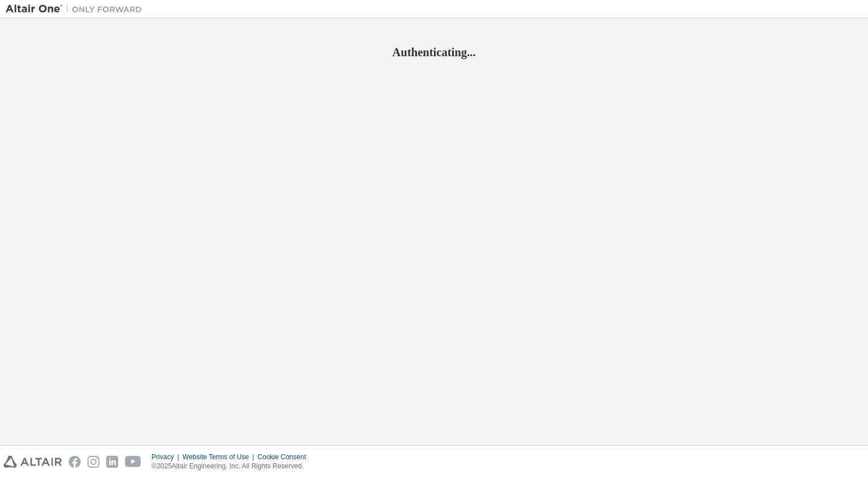 This screenshot has height=478, width=868. Describe the element at coordinates (32, 461) in the screenshot. I see `img: altair_logo.svg` at that location.